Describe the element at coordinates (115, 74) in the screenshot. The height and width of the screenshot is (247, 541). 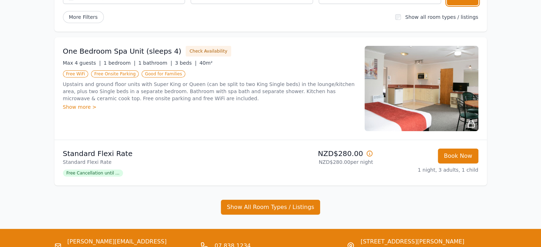
I see `span: Free Onsite Parking` at that location.